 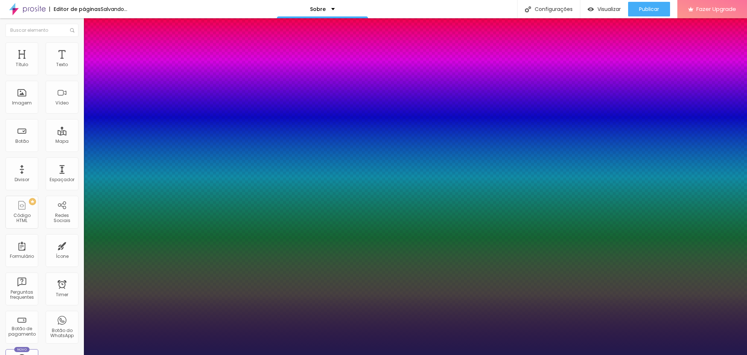 What do you see at coordinates (318, 9) in the screenshot?
I see `p: Sobre` at bounding box center [318, 9].